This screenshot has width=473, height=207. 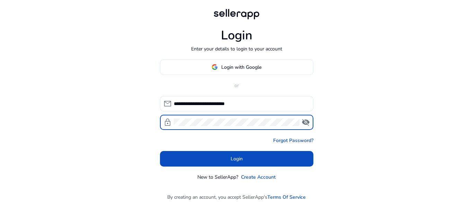 What do you see at coordinates (306, 123) in the screenshot?
I see `span: visibility_off` at bounding box center [306, 123].